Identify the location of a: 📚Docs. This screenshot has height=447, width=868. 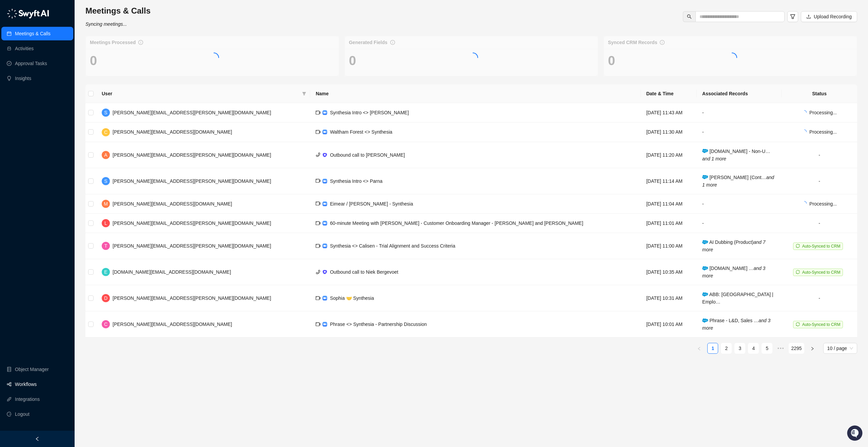
(16, 98).